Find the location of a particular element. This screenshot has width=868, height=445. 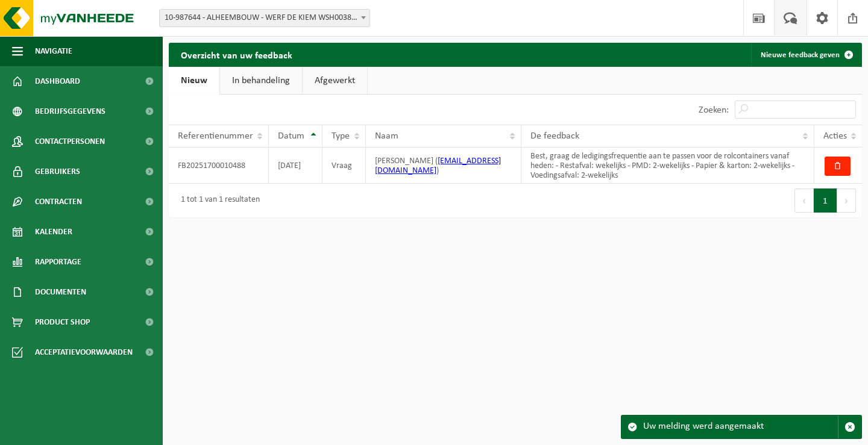

a: Afgewerkt is located at coordinates (334, 81).